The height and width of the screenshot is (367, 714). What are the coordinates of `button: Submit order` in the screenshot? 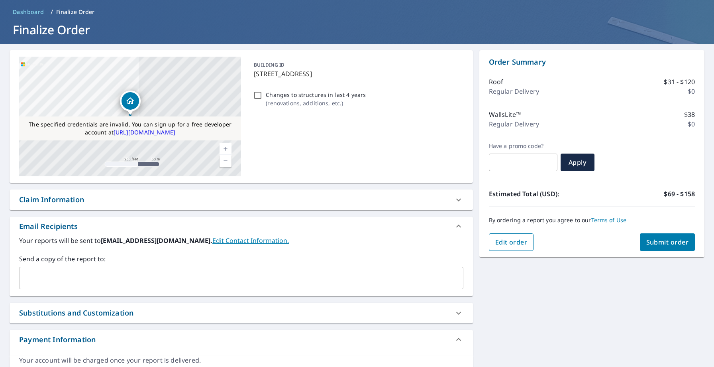 It's located at (668, 242).